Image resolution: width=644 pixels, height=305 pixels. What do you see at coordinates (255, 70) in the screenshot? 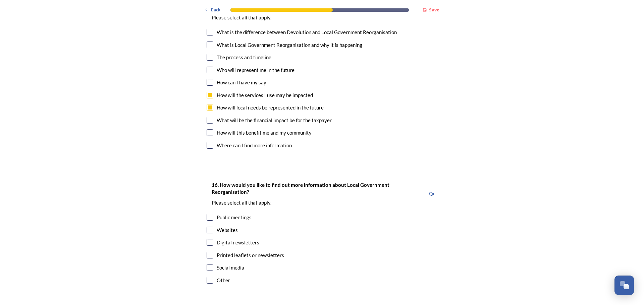
I see `div: Who will represent me in the future` at bounding box center [255, 70].